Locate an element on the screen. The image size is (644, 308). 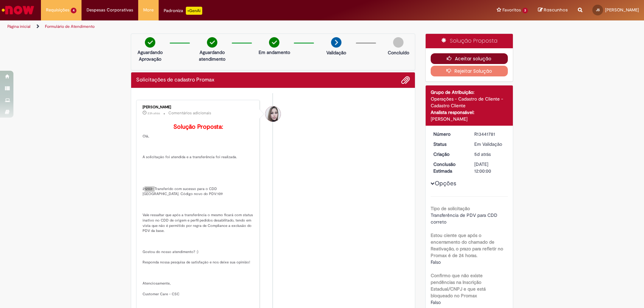
div: R13441781 is located at coordinates (490, 134).